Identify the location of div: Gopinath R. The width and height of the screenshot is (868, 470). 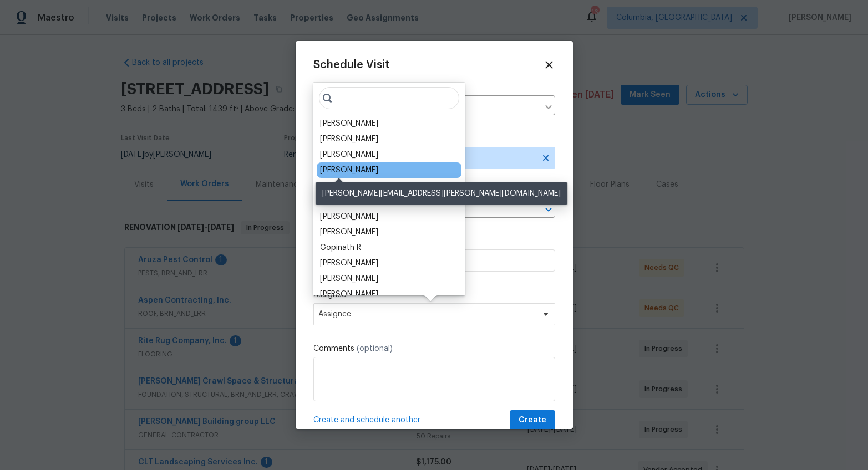
(340, 248).